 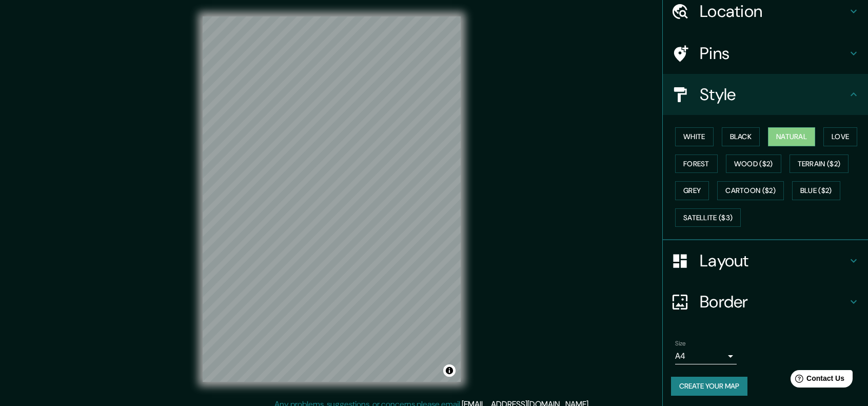 What do you see at coordinates (680, 343) in the screenshot?
I see `label: Size` at bounding box center [680, 343].